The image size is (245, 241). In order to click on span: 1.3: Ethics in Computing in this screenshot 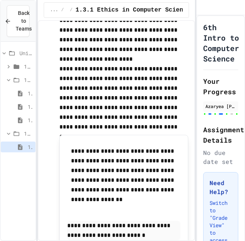, I will do `click(28, 133)`.